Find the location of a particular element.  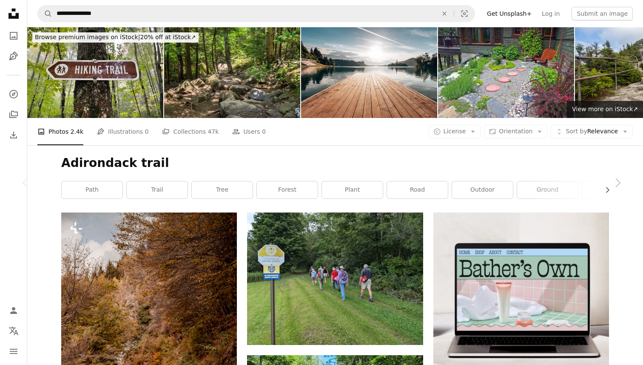

h1: Adirondack trail is located at coordinates (335, 163).